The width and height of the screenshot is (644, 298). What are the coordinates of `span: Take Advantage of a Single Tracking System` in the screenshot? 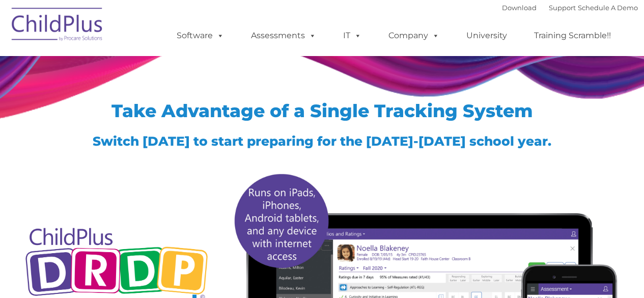 It's located at (322, 110).